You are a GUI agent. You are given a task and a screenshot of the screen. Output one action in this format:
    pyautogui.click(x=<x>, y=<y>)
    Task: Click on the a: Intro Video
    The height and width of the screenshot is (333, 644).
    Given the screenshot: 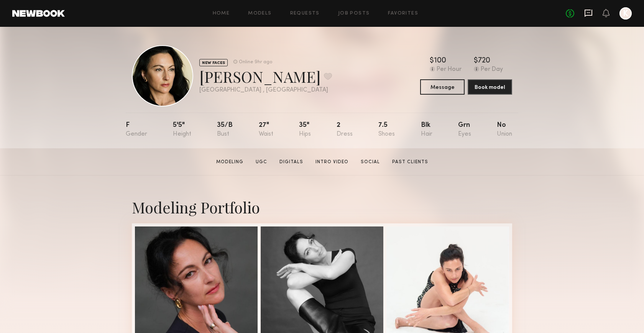 What is the action you would take?
    pyautogui.click(x=332, y=162)
    